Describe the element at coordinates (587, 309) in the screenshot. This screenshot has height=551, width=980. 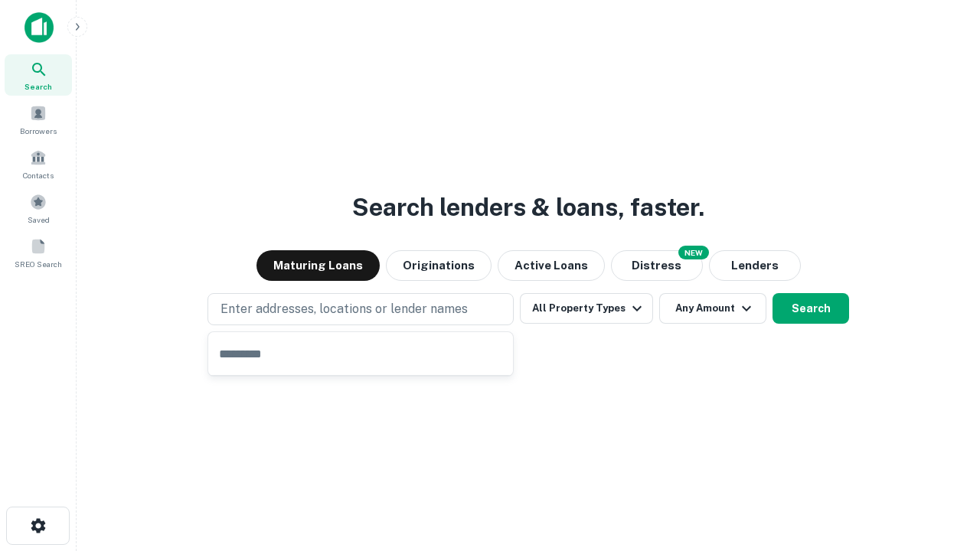
I see `button: All Property Types` at that location.